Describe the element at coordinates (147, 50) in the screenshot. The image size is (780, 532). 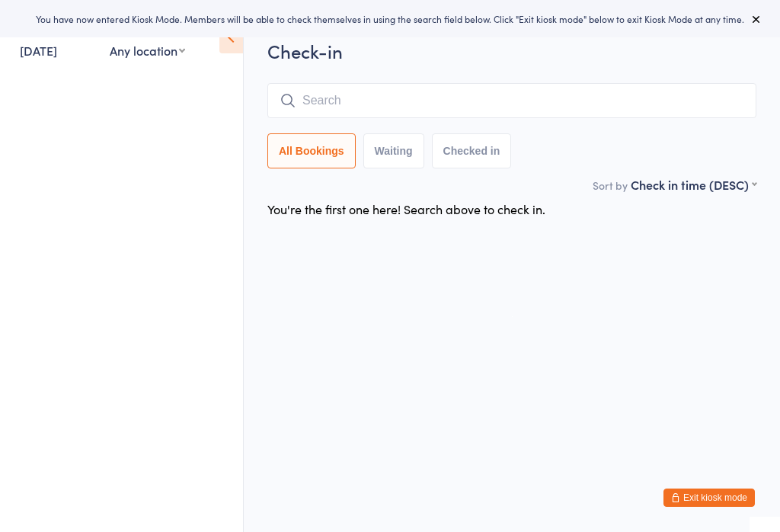
I see `div: Any location` at that location.